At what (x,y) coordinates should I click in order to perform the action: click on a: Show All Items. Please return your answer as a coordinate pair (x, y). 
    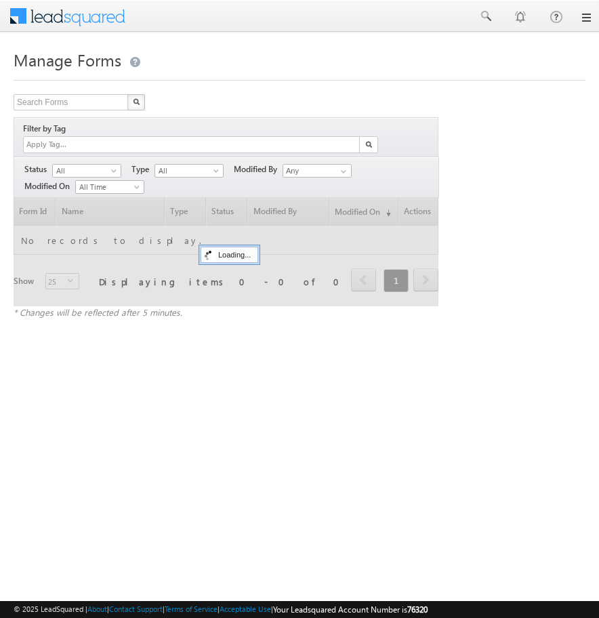
    Looking at the image, I should click on (341, 171).